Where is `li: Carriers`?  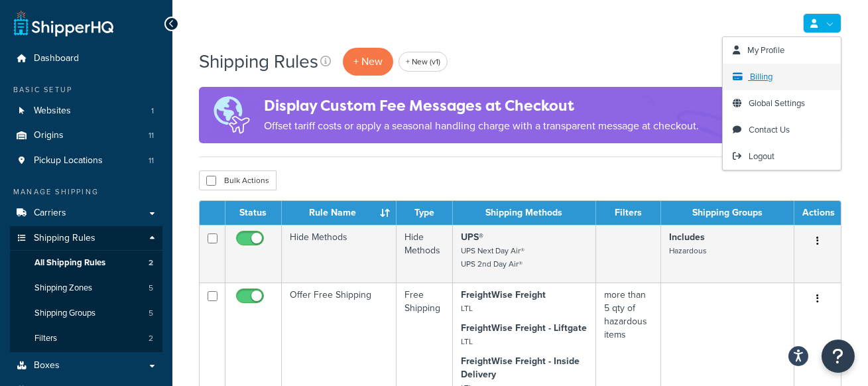 li: Carriers is located at coordinates (86, 213).